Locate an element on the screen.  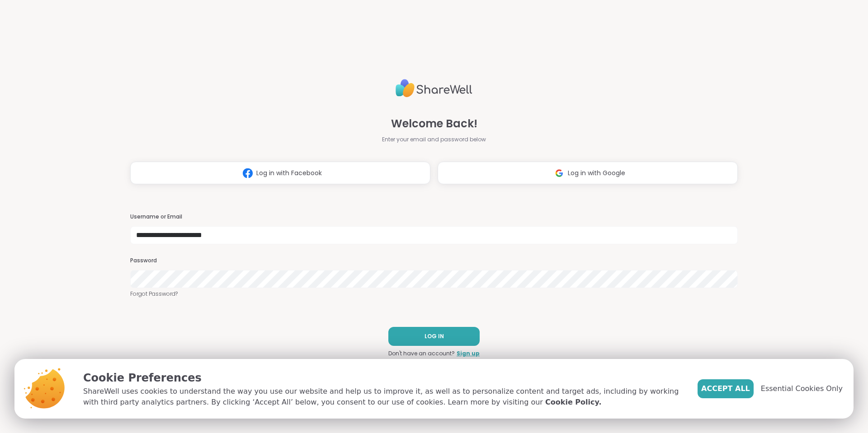
a: Sign up is located at coordinates (468, 353).